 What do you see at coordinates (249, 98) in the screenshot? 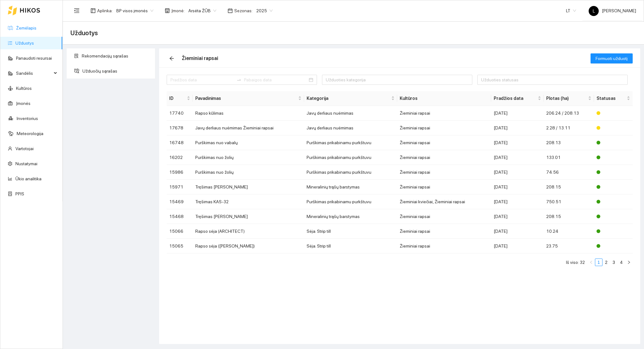
I see `th: this column's title is Pavadinimas,this column is sortable` at bounding box center [249, 98].